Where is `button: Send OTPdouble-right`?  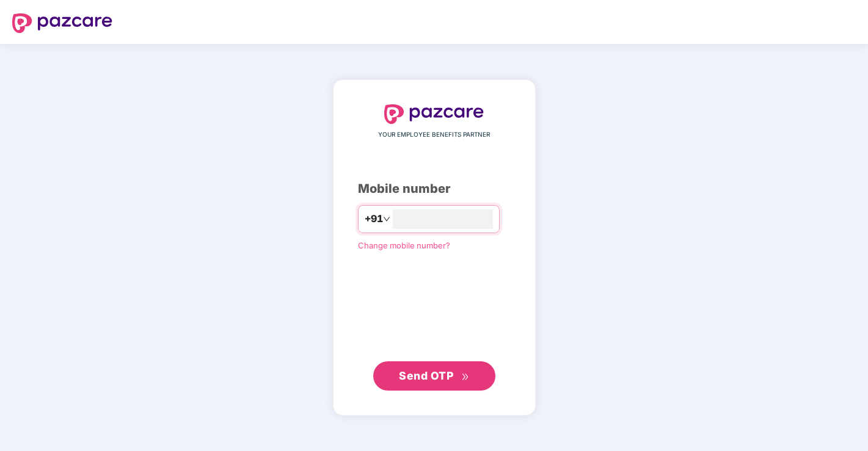
button: Send OTPdouble-right is located at coordinates (434, 377).